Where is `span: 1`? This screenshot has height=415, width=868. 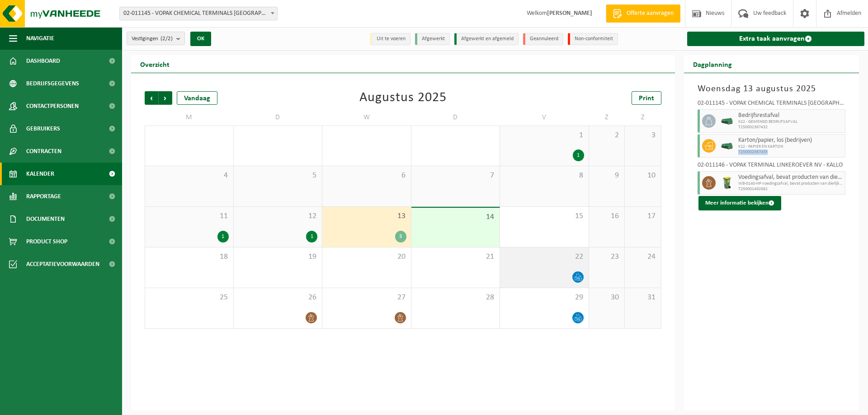 span: 1 is located at coordinates (544, 135).